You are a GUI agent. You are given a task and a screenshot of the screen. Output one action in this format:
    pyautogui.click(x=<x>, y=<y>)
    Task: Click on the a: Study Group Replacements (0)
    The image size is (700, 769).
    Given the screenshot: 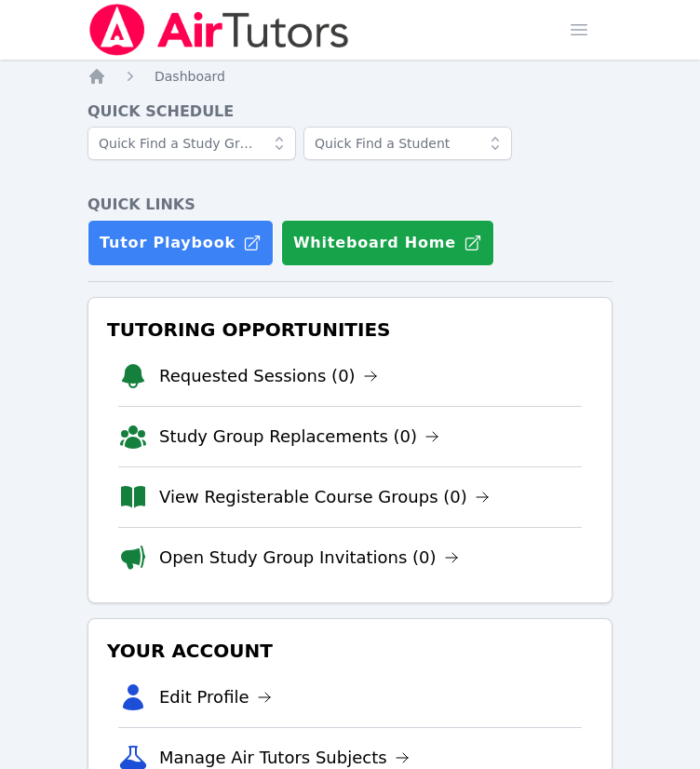 What is the action you would take?
    pyautogui.click(x=299, y=437)
    